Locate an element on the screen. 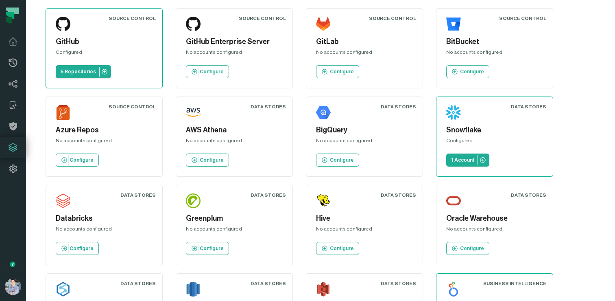 The width and height of the screenshot is (615, 301). img: Azure Repos is located at coordinates (63, 112).